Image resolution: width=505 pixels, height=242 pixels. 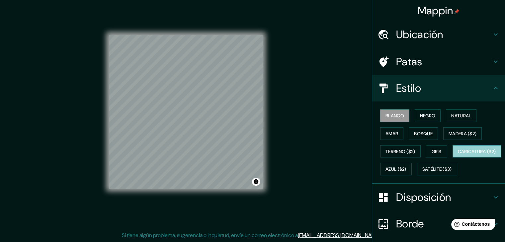 I want to click on font: Natural, so click(x=461, y=116).